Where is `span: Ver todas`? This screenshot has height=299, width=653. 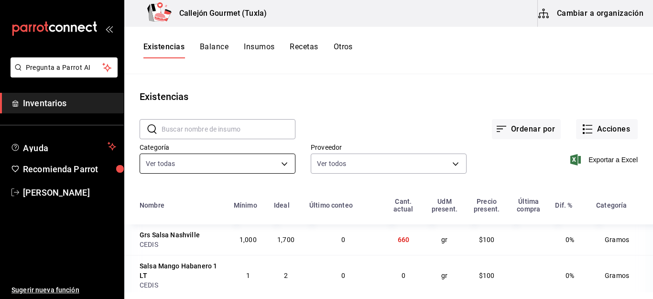 span: Ver todas is located at coordinates (160, 163).